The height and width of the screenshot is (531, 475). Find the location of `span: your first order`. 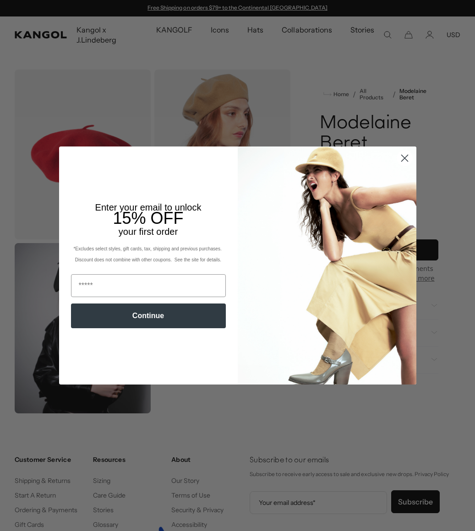

span: your first order is located at coordinates (148, 232).